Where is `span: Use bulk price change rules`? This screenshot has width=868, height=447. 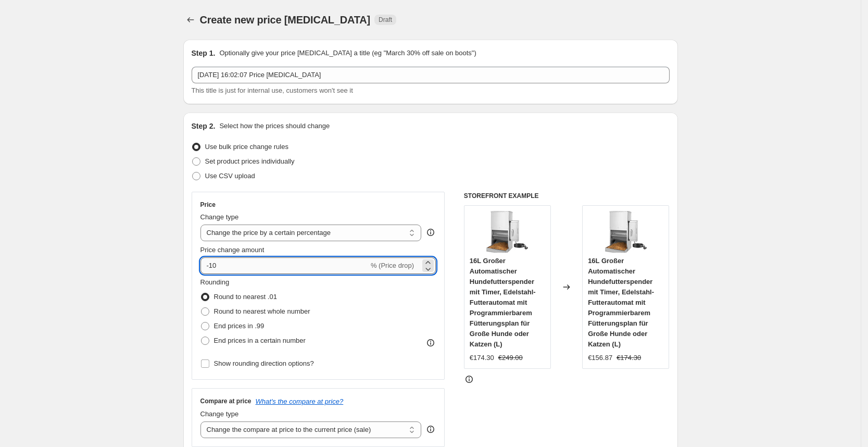
span: Use bulk price change rules is located at coordinates (247, 146).